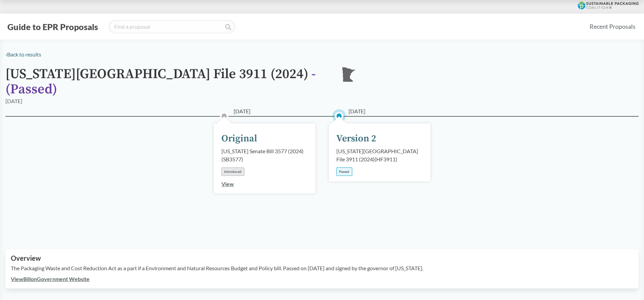 This screenshot has width=644, height=300. Describe the element at coordinates (612, 26) in the screenshot. I see `a: Recent Proposals` at that location.